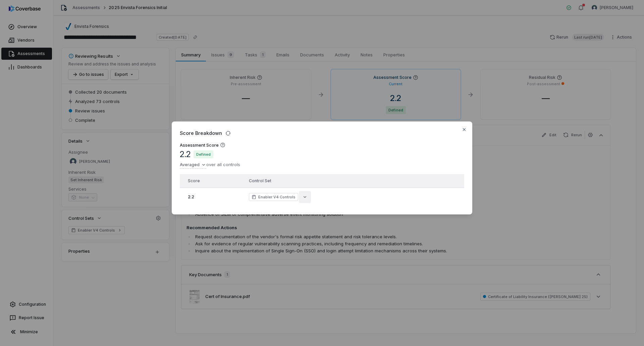 This screenshot has height=346, width=644. I want to click on span: Score Breakdown, so click(201, 133).